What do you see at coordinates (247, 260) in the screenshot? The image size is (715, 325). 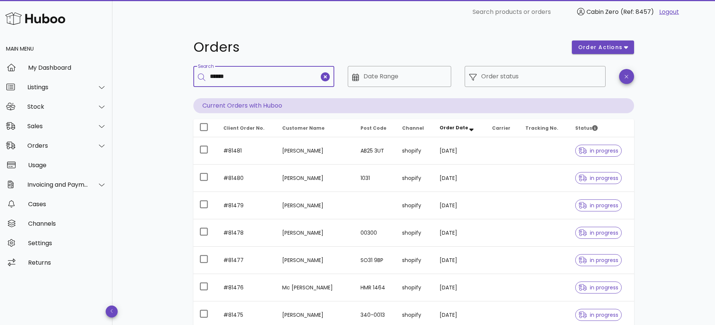 I see `td: #81477` at bounding box center [247, 260].